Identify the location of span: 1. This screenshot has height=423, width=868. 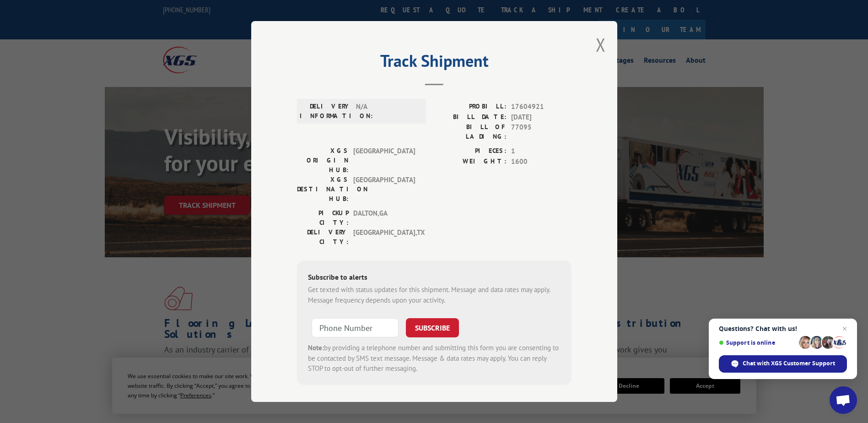
(541, 151).